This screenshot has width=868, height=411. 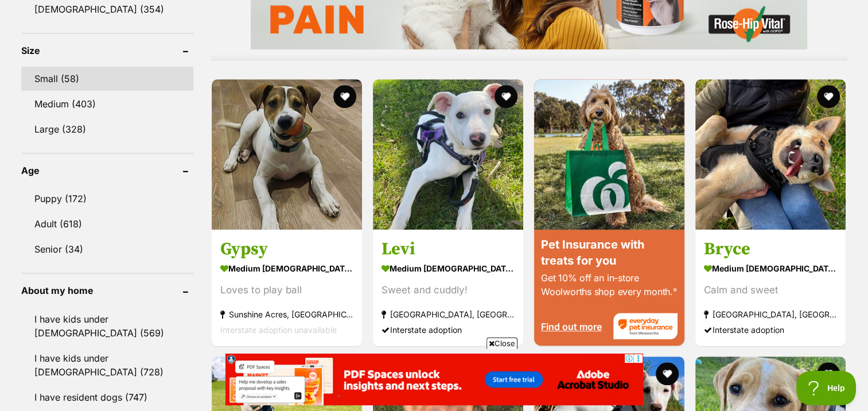 What do you see at coordinates (771, 289) in the screenshot?
I see `div: Calm and sweet` at bounding box center [771, 289].